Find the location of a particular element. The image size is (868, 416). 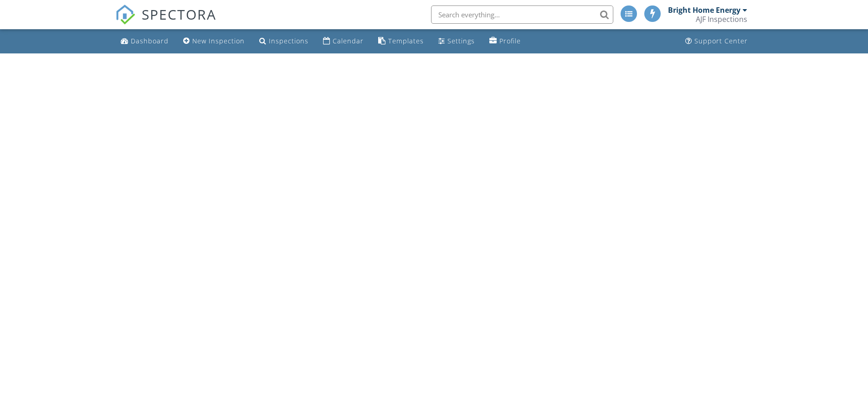

div: AJF Inspections is located at coordinates (721, 19).